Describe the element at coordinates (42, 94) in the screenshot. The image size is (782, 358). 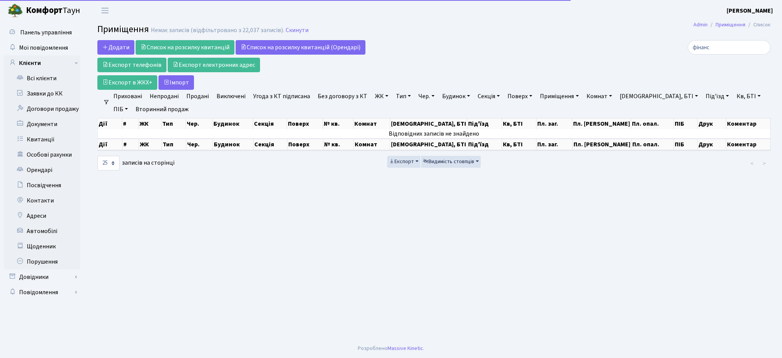
I see `a: Заявки до КК` at that location.